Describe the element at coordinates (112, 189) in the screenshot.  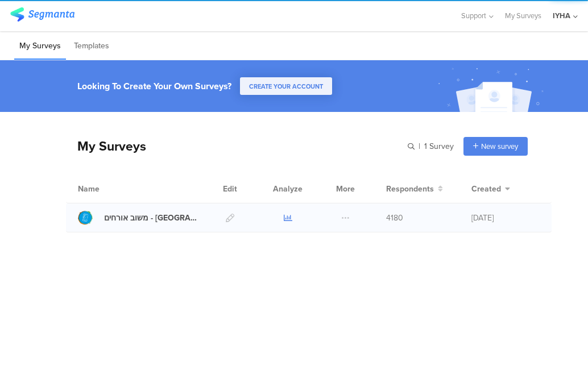
I see `div: Name` at that location.